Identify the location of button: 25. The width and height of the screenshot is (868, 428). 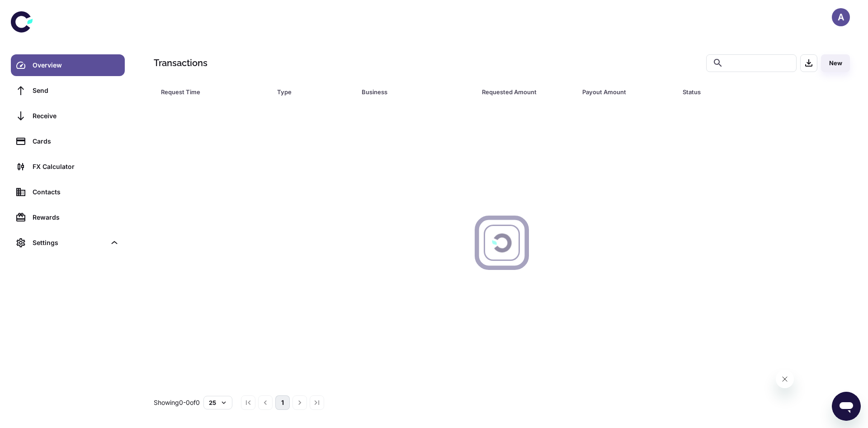
(218, 402).